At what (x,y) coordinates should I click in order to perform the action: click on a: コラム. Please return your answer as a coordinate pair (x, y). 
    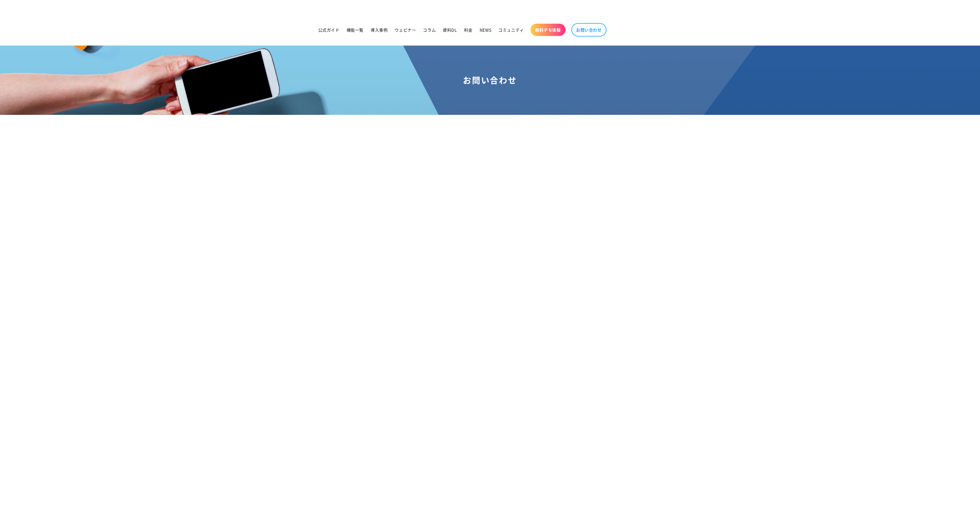
    Looking at the image, I should click on (429, 30).